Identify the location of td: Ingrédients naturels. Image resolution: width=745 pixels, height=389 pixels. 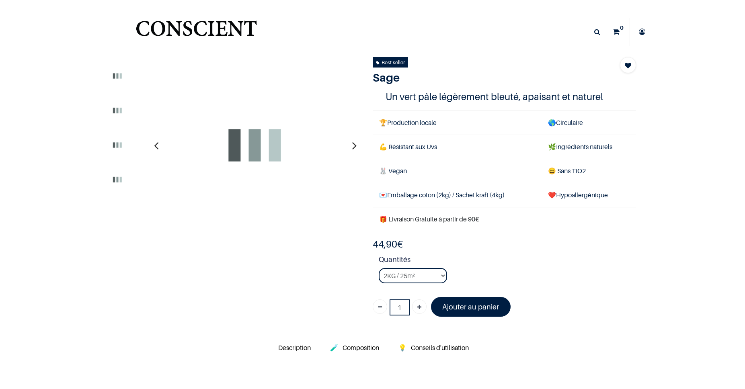
(589, 147).